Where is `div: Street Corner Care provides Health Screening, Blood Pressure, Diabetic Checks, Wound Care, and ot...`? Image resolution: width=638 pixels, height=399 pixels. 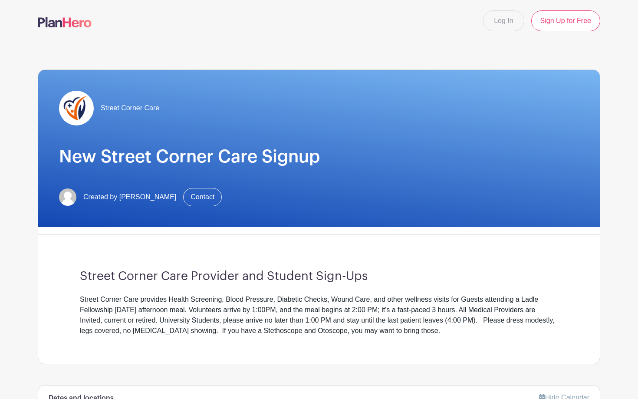
div: Street Corner Care provides Health Screening, Blood Pressure, Diabetic Checks, Wound Care, and ot... is located at coordinates (319, 315).